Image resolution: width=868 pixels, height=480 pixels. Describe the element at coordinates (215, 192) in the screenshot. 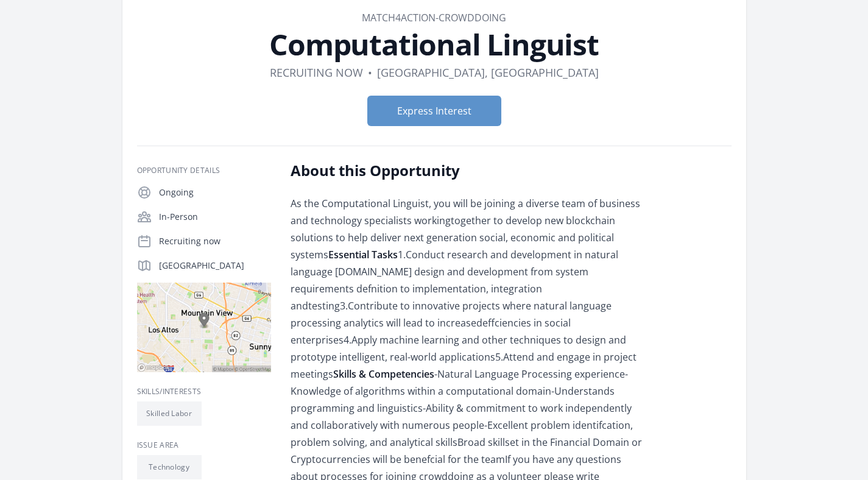

I see `p: Ongoing` at that location.